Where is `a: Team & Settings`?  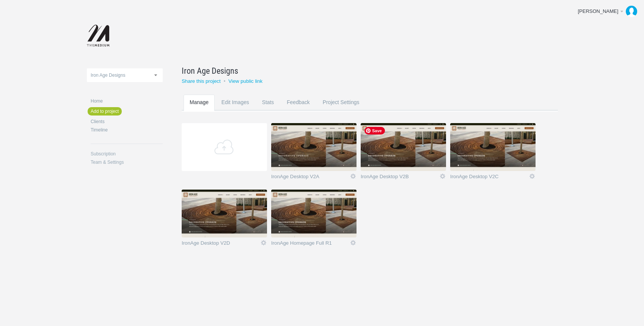
a: Team & Settings is located at coordinates (127, 162).